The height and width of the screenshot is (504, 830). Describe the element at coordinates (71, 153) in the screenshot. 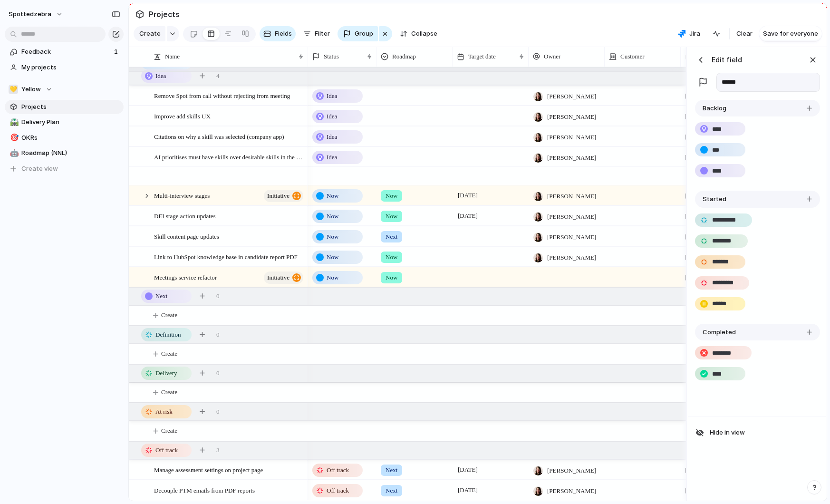

I see `span: Roadmap (NNL)` at that location.